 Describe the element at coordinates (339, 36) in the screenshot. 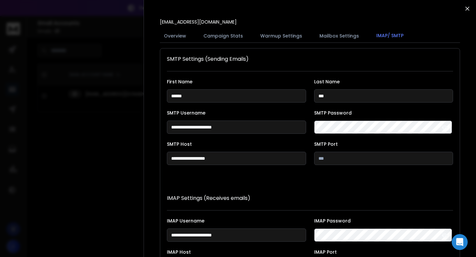

I see `button: Mailbox Settings` at that location.